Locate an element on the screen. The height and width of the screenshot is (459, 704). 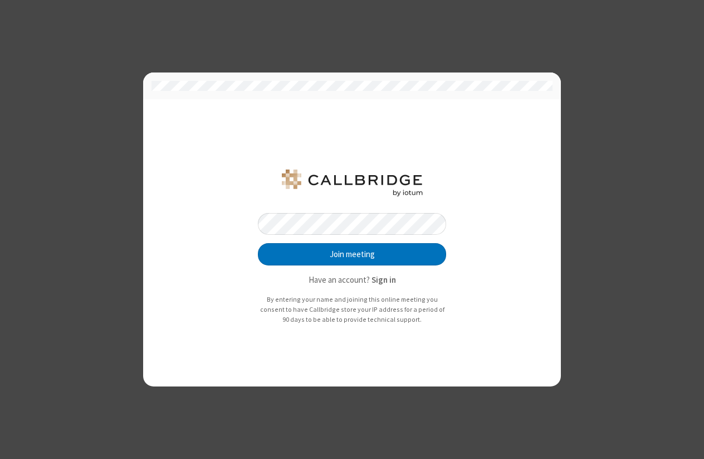
p: Have an account? is located at coordinates (352, 280).